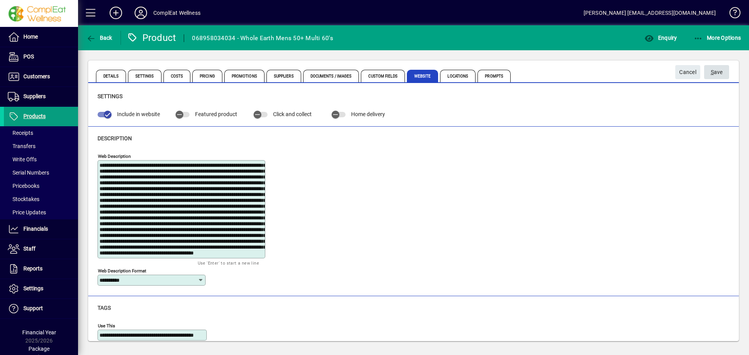 The width and height of the screenshot is (749, 355). Describe the element at coordinates (116, 13) in the screenshot. I see `button: Add` at that location.